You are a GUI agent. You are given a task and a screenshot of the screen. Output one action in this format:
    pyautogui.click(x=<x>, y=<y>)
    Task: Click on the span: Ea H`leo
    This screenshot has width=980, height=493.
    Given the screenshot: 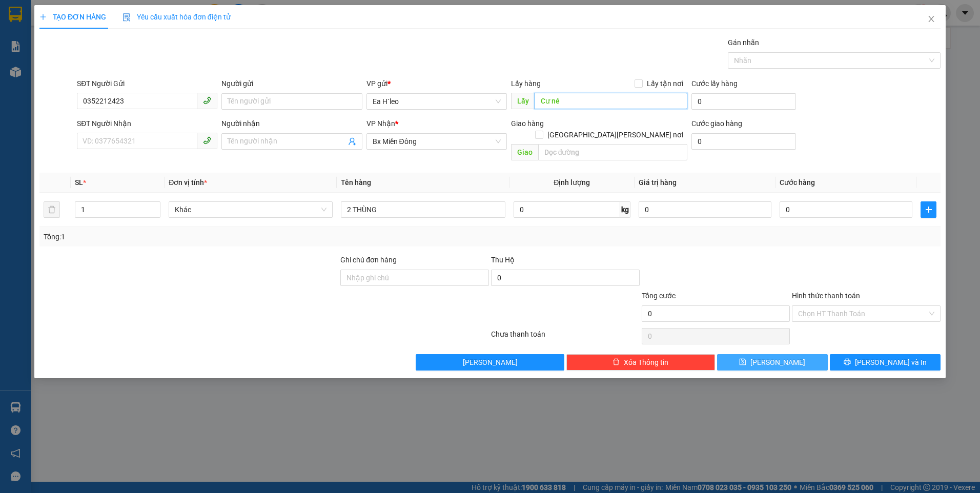 What is the action you would take?
    pyautogui.click(x=437, y=101)
    